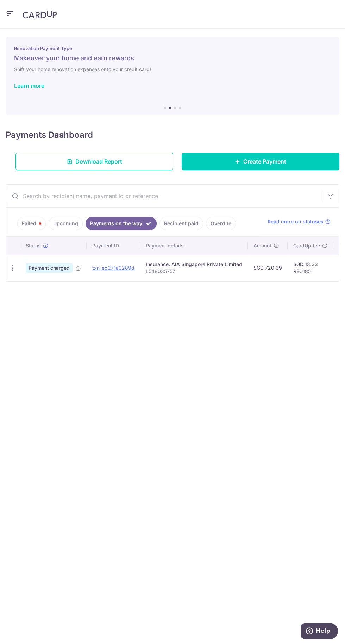 The image size is (345, 644). I want to click on a: Create Payment, so click(260, 161).